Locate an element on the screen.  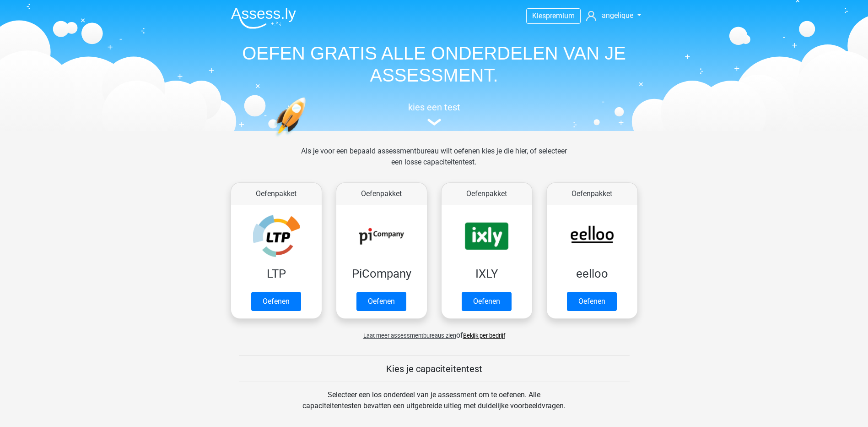
div: Als je voor een bepaald assessmentbureau wilt oefenen kies je die hier, of selecteer een losse ca... is located at coordinates (434, 162).